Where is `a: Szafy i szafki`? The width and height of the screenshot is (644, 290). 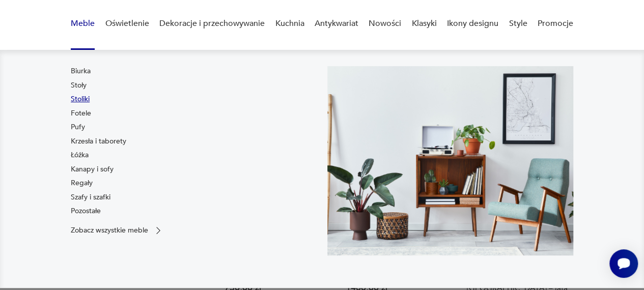
a: Szafy i szafki is located at coordinates (91, 198).